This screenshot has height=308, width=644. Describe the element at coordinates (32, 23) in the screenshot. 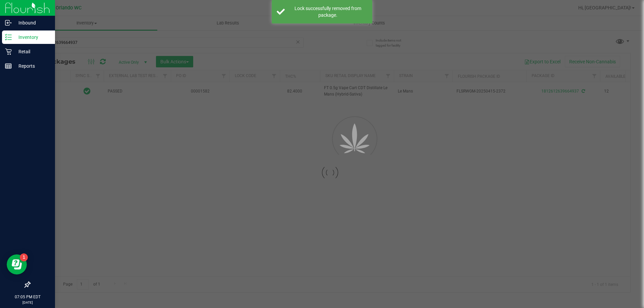

I see `p: Inbound` at that location.